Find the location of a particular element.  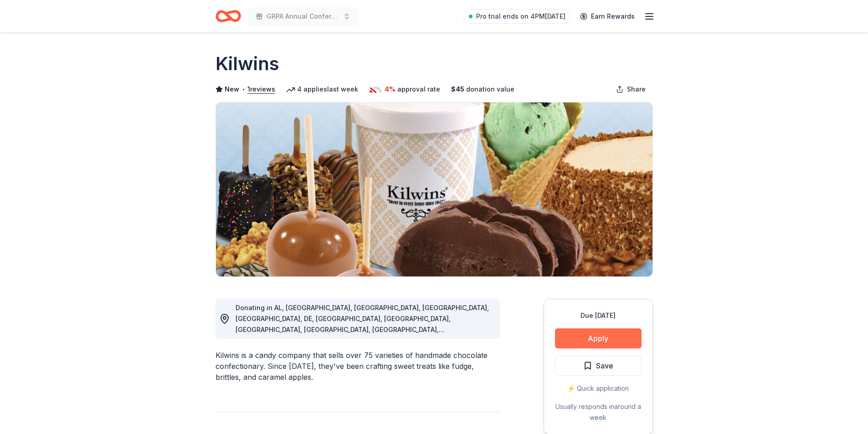

div: ⚡️ Quick application is located at coordinates (598, 389).